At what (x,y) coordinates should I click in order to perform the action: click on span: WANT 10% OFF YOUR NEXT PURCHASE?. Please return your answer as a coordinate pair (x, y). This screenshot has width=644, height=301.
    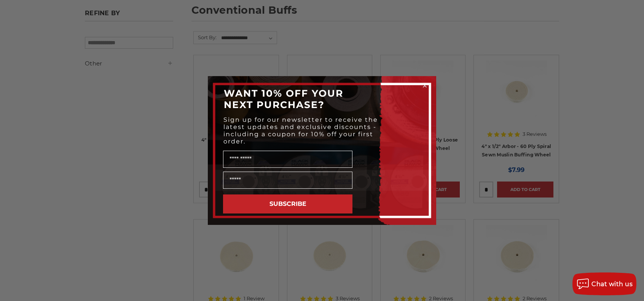
    Looking at the image, I should click on (284, 99).